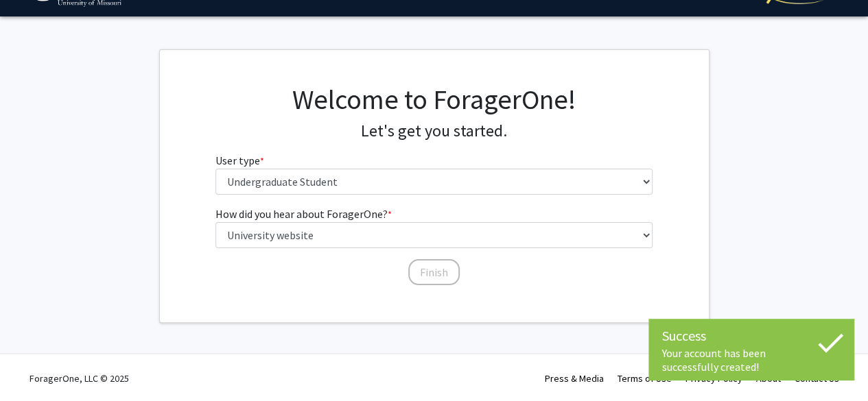 The height and width of the screenshot is (401, 868). I want to click on label: How did you hear about ForagerOne?, so click(303, 214).